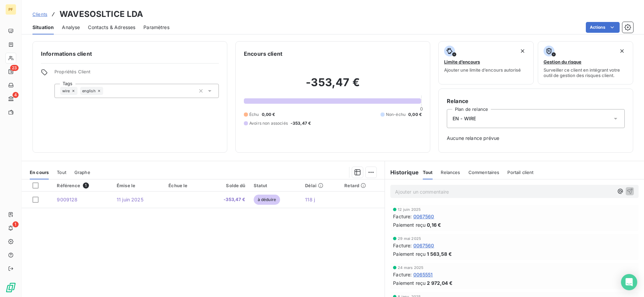 The image size is (644, 297). Describe the element at coordinates (409, 238) in the screenshot. I see `span: 29 mai 2025` at that location.